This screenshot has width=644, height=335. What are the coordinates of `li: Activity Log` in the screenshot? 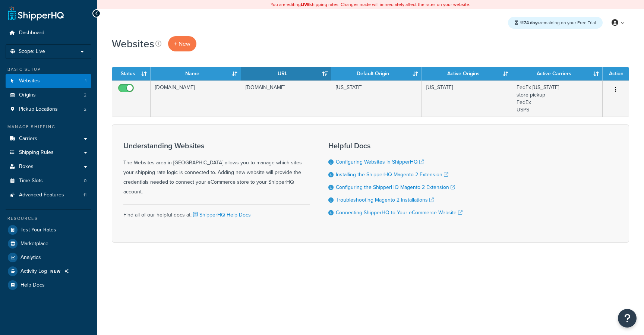 It's located at (48, 271).